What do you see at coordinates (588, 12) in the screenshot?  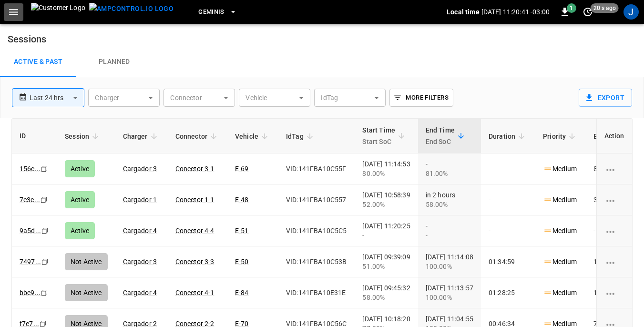 I see `button: set refresh interval` at bounding box center [588, 12].